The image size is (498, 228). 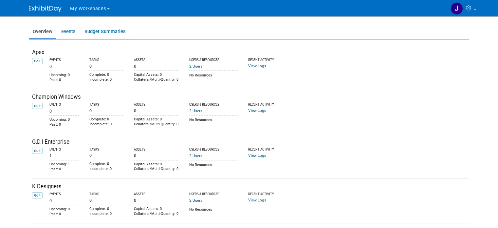 What do you see at coordinates (250, 52) in the screenshot?
I see `div: Apex` at bounding box center [250, 52].